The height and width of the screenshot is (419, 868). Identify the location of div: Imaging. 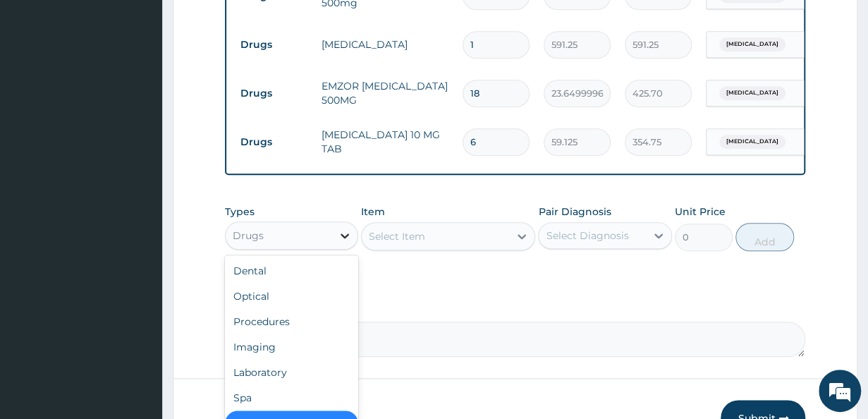
(291, 347).